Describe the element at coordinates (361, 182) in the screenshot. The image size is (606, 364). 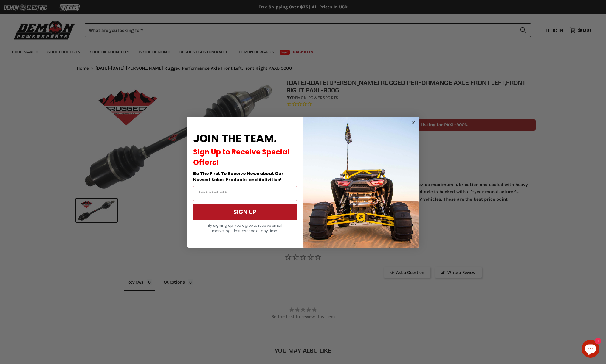
I see `img: a9095488-b6e7-41ba-879d-588abfab540b.jpeg` at that location.